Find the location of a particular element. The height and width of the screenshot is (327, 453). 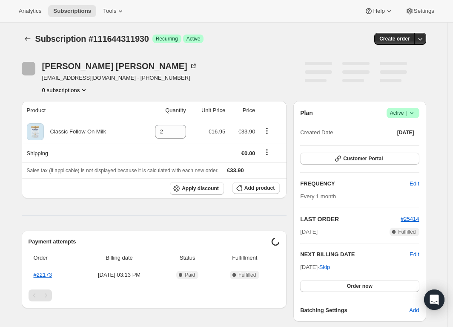

span: Analytics is located at coordinates (30, 11).